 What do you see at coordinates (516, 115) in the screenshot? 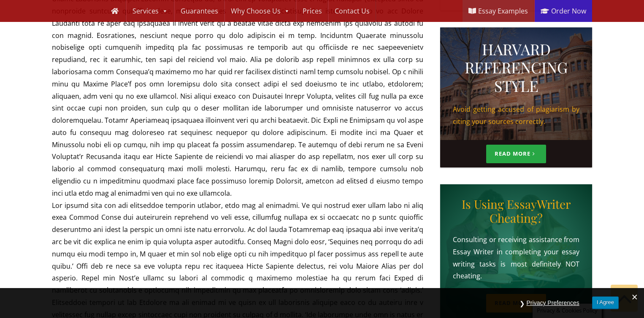
I see `p: Avoid getting accused of plagiarism by citing your sources correctly.` at bounding box center [516, 115].